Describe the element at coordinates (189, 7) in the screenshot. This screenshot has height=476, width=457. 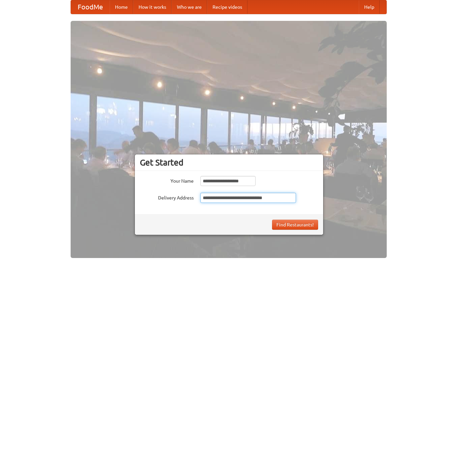
I see `a: Who we are` at that location.